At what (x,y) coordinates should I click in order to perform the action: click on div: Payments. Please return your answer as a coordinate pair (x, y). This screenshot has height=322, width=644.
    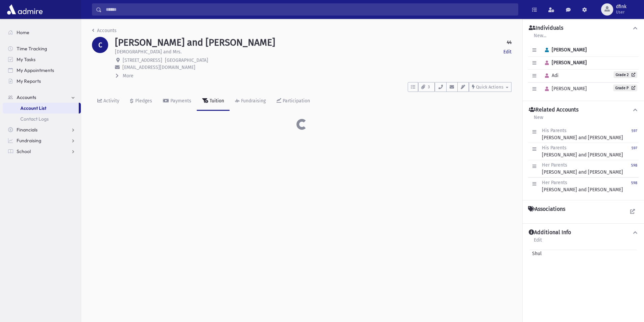
    Looking at the image, I should click on (180, 101).